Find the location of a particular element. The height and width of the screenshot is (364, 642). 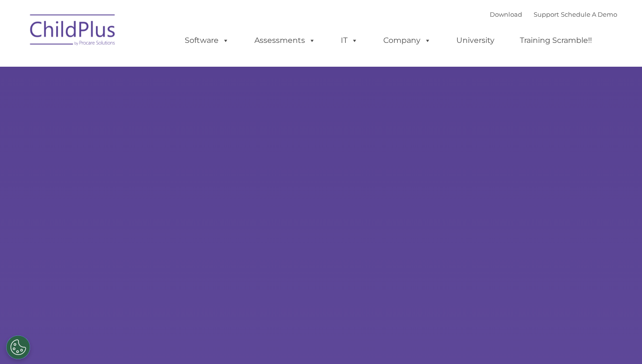

a: Training Scramble!! is located at coordinates (555, 41).